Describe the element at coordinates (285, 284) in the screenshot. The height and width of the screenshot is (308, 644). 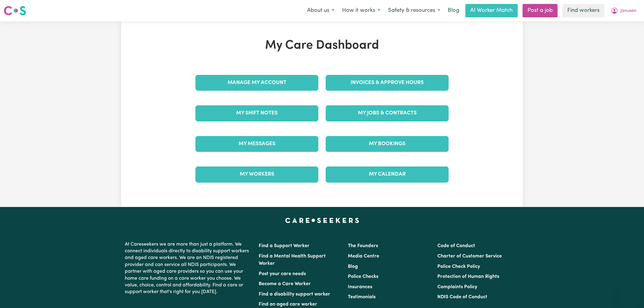
I see `a: Become a Care Worker` at that location.